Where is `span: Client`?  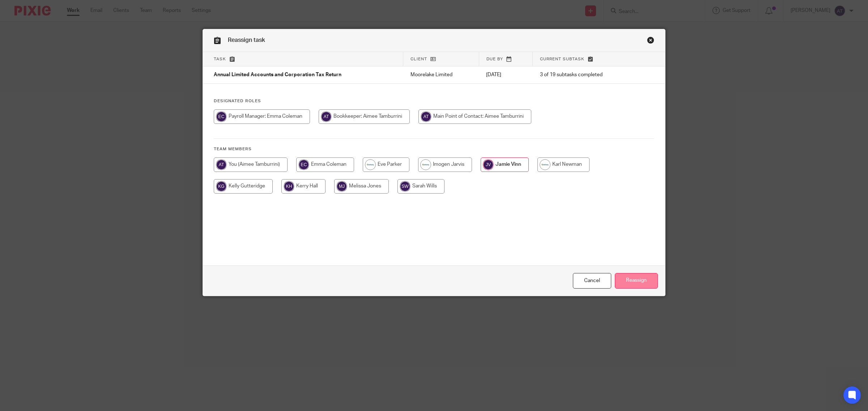
span: Client is located at coordinates (419, 59).